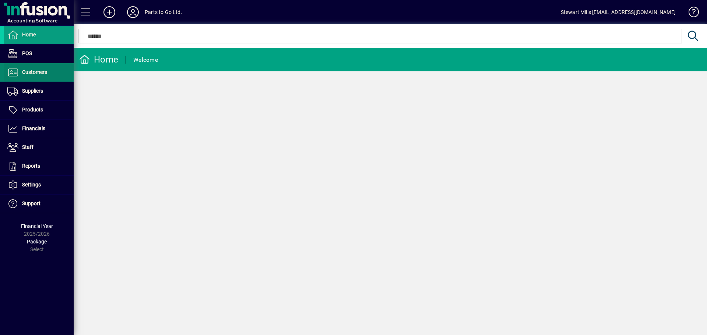  What do you see at coordinates (109, 12) in the screenshot?
I see `button: Add` at bounding box center [109, 12].